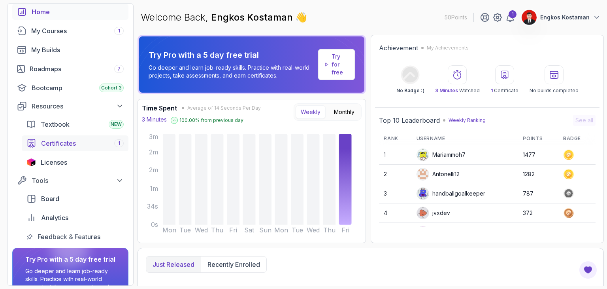 This screenshot has height=289, width=607. Describe the element at coordinates (70, 69) in the screenshot. I see `a: roadmaps` at that location.